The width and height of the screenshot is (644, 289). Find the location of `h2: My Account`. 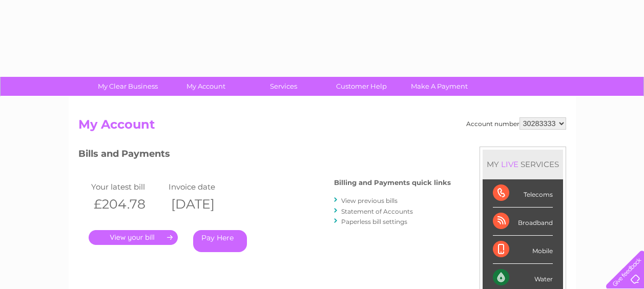

h2: My Account is located at coordinates (322, 127).